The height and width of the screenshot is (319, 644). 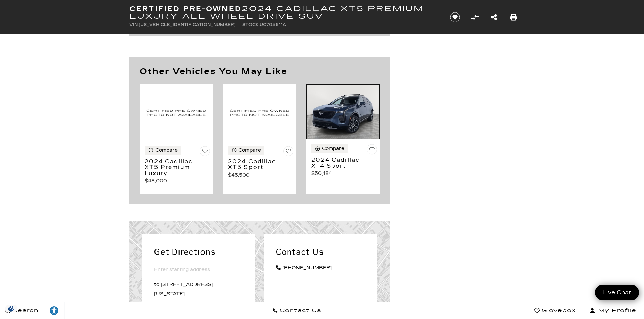 What do you see at coordinates (186, 9) in the screenshot?
I see `strong: Certified Pre-Owned` at bounding box center [186, 9].